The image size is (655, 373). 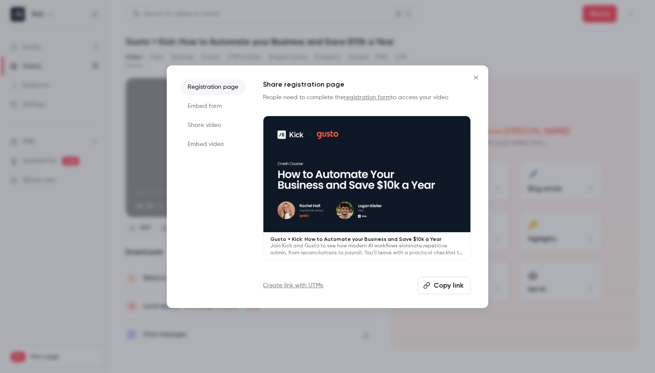 What do you see at coordinates (367, 239) in the screenshot?
I see `p: Gusto + Kick: How to Automate your Business and Save $10k a Year` at bounding box center [367, 239].